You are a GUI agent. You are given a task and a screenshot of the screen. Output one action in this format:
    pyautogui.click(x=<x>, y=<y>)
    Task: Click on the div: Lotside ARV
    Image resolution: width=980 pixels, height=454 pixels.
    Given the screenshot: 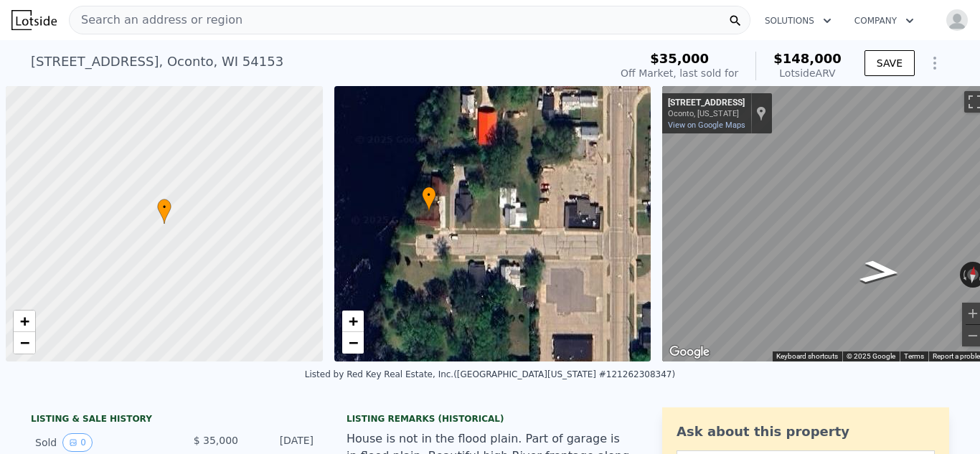 What is the action you would take?
    pyautogui.click(x=807, y=73)
    